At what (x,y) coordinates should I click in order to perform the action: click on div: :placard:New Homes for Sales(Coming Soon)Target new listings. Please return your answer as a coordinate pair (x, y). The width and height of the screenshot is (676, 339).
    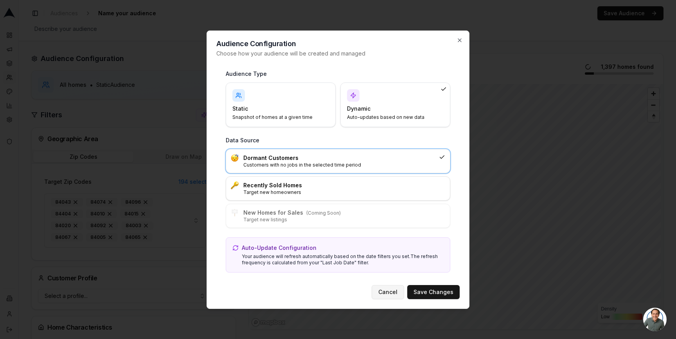
    Looking at the image, I should click on (338, 216).